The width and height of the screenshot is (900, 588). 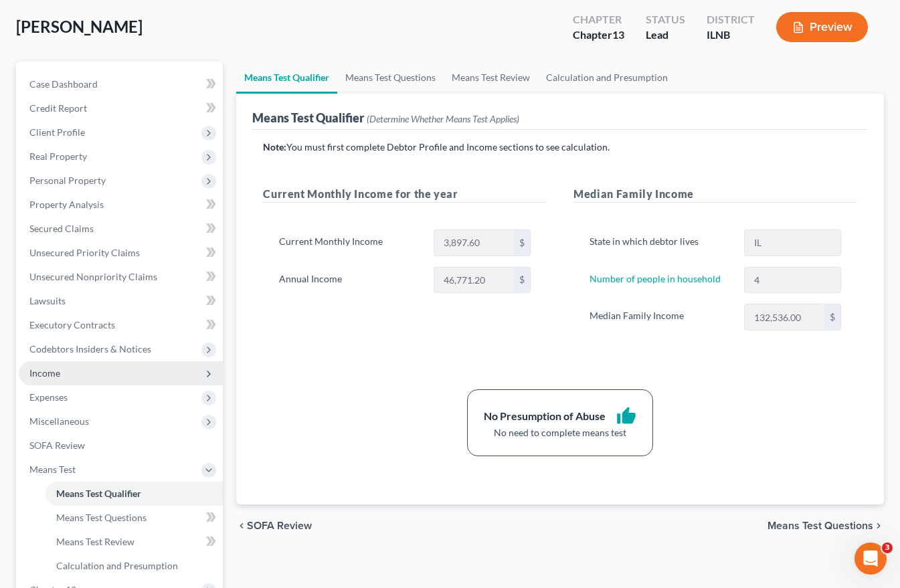 What do you see at coordinates (792, 243) in the screenshot?
I see `input: State` at bounding box center [792, 243].